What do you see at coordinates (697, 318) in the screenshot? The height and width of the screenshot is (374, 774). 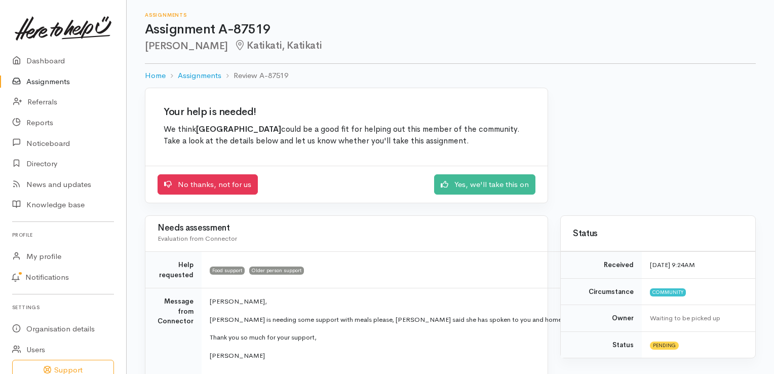 I see `div: Waiting to be picked up` at bounding box center [697, 318].